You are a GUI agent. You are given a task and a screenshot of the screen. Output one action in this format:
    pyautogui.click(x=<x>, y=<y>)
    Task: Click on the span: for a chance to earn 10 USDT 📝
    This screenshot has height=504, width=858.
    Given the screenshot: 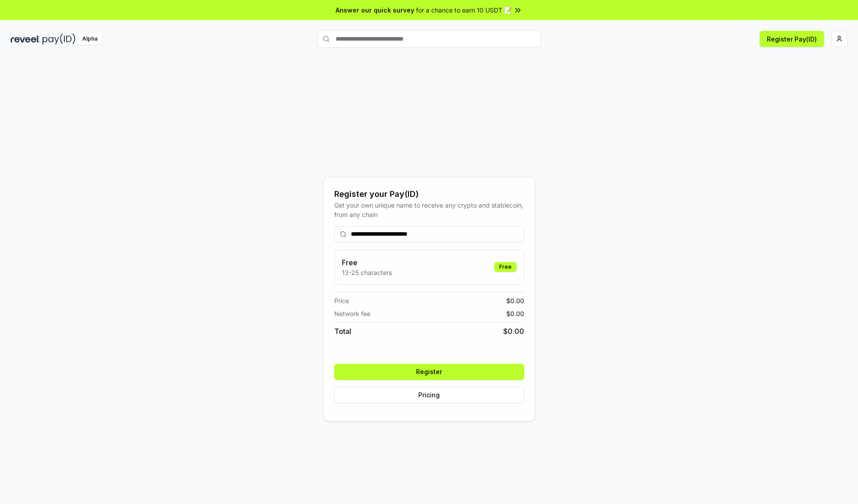 What is the action you would take?
    pyautogui.click(x=464, y=10)
    